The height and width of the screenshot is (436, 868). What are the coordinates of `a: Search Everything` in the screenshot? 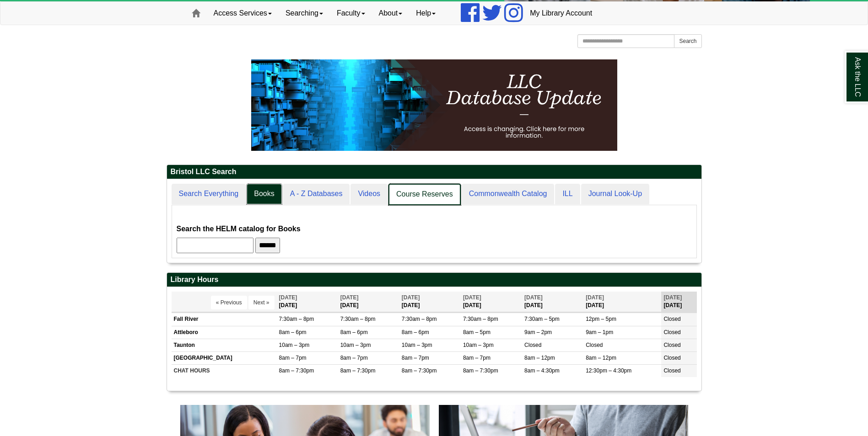 It's located at (209, 194).